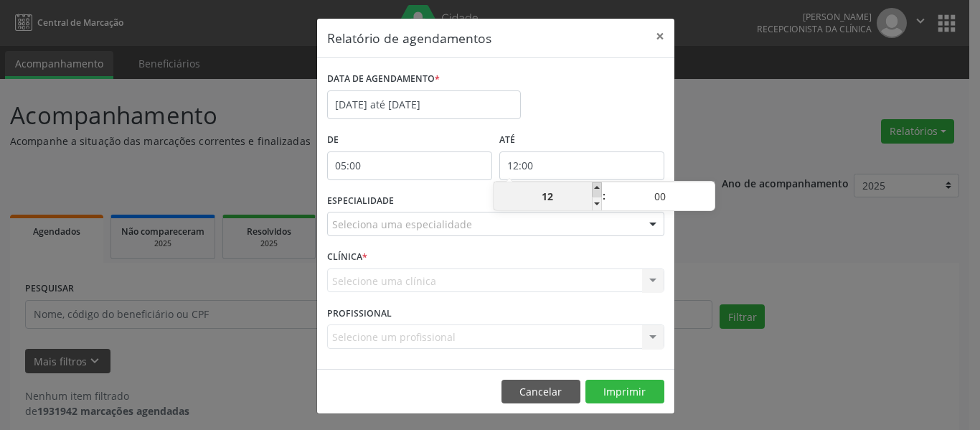 The height and width of the screenshot is (430, 980). Describe the element at coordinates (625, 392) in the screenshot. I see `button: Imprimir` at that location.